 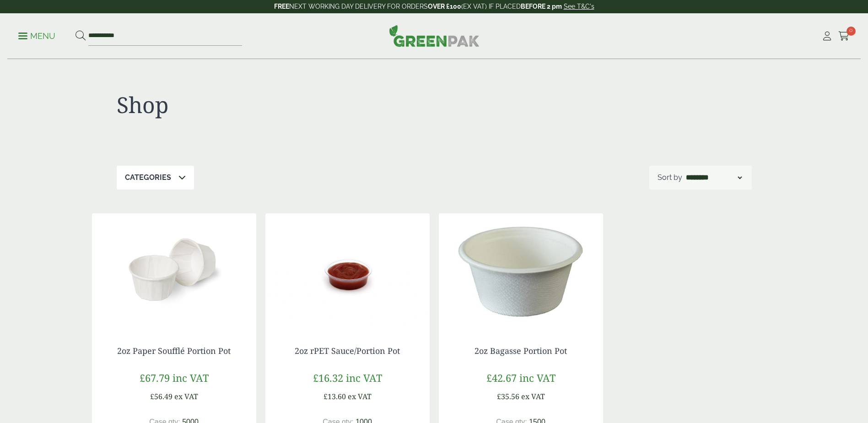 What do you see at coordinates (521, 271) in the screenshot?
I see `img: 2830014G 2oz Bagasse Portion Pot` at bounding box center [521, 271].